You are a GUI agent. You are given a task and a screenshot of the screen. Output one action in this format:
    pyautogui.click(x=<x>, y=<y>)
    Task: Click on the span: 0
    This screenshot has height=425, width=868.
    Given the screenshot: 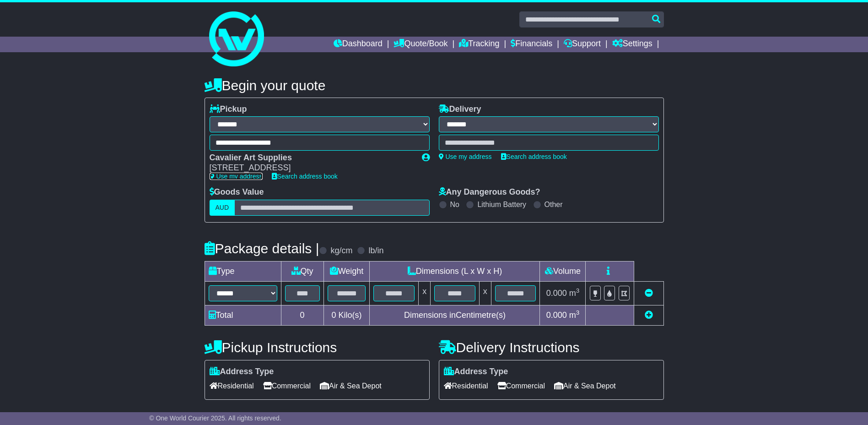 What is the action you would take?
    pyautogui.click(x=333, y=315)
    